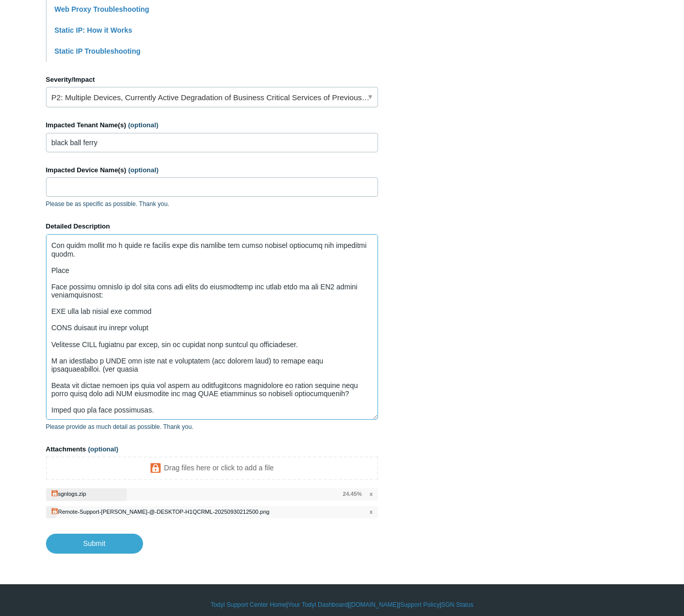 This screenshot has width=684, height=616. What do you see at coordinates (352, 494) in the screenshot?
I see `span: 24.45%` at bounding box center [352, 494].